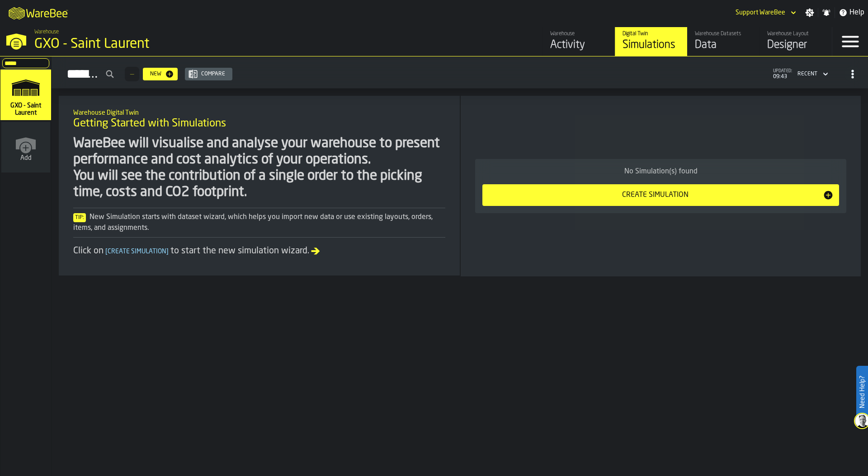 The height and width of the screenshot is (476, 868). Describe the element at coordinates (660, 195) in the screenshot. I see `button: button-Create Simulation` at that location.